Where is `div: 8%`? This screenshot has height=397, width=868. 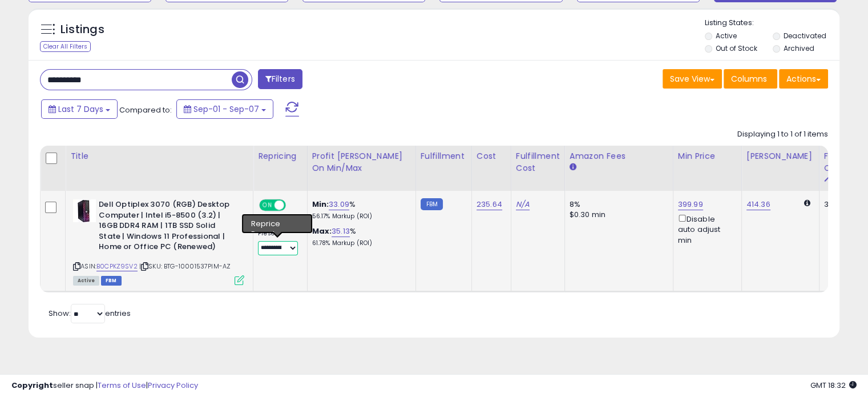
div: 8% is located at coordinates (617, 204).